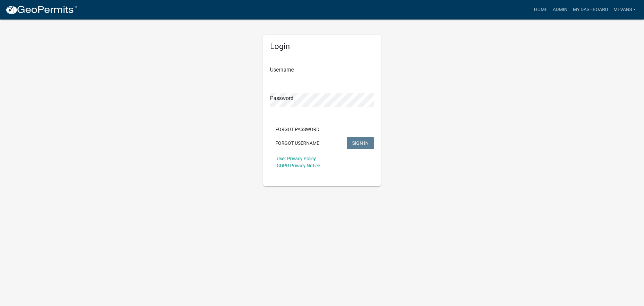 Image resolution: width=644 pixels, height=306 pixels. What do you see at coordinates (560, 9) in the screenshot?
I see `a: Admin` at bounding box center [560, 9].